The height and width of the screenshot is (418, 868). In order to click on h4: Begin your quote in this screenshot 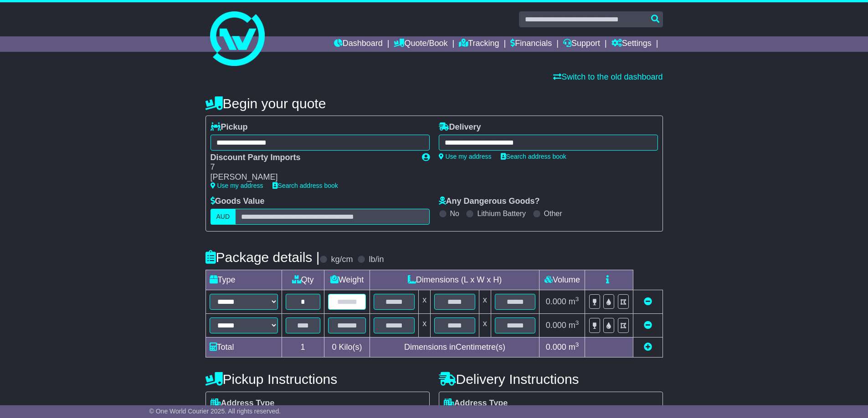, I will do `click(434, 103)`.